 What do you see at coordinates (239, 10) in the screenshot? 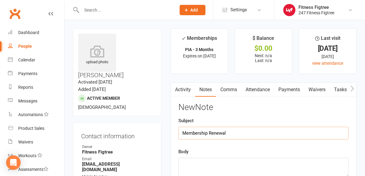
I see `span: Settings` at bounding box center [239, 10].